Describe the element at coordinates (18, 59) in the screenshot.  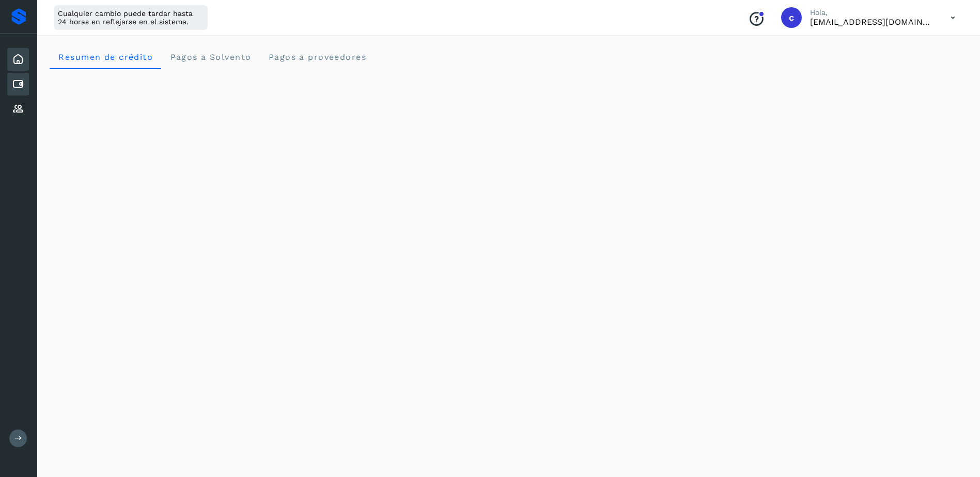
I see `div: Inicio` at that location.